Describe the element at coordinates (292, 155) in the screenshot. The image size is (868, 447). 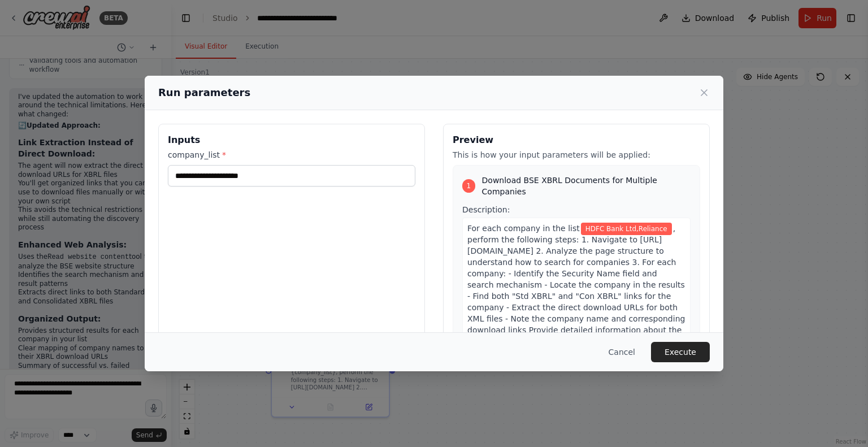
I see `label: company_list` at that location.